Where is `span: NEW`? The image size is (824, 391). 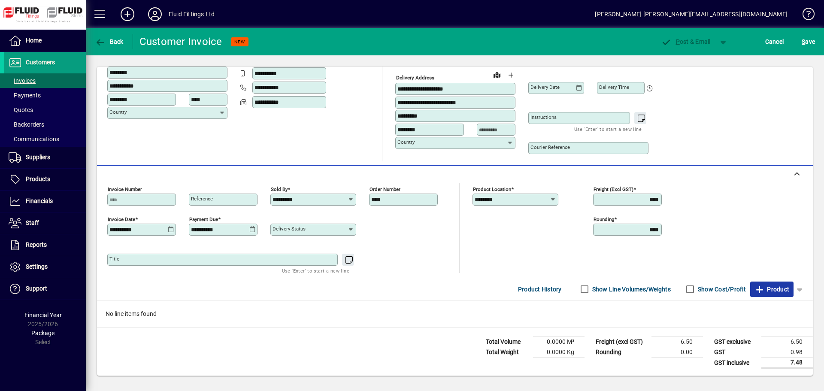 span: NEW is located at coordinates (239, 42).